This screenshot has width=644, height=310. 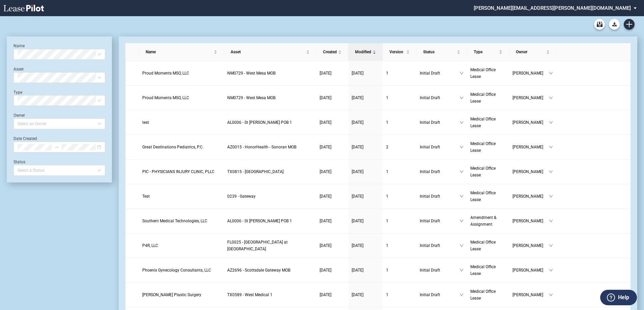 What do you see at coordinates (251, 73) in the screenshot?
I see `span: NM0729 - West Mesa MOB` at bounding box center [251, 73].